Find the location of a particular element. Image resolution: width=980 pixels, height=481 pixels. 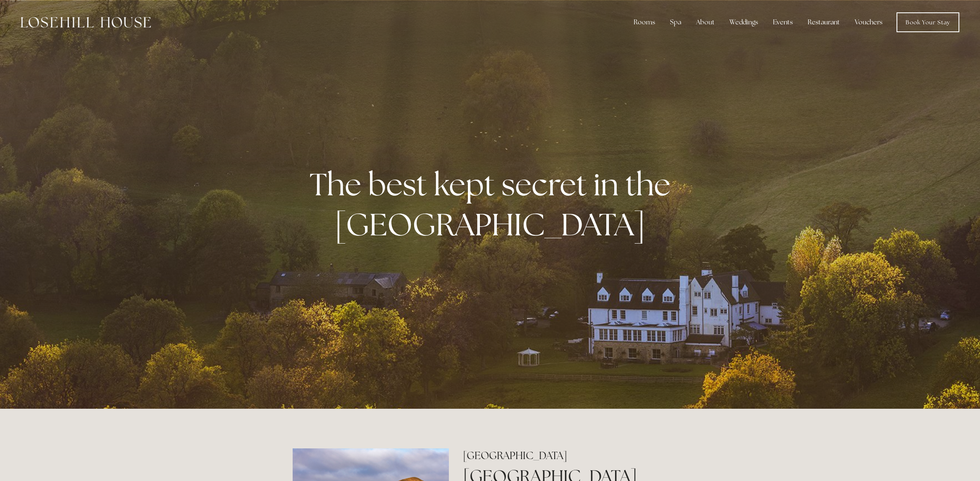

div: Rooms is located at coordinates (644, 22).